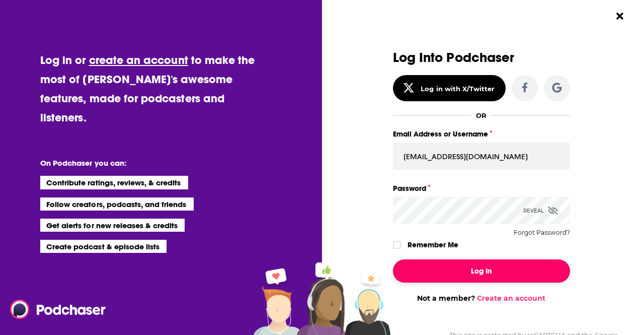  What do you see at coordinates (542, 232) in the screenshot?
I see `button: Forgot Password?` at bounding box center [542, 232].